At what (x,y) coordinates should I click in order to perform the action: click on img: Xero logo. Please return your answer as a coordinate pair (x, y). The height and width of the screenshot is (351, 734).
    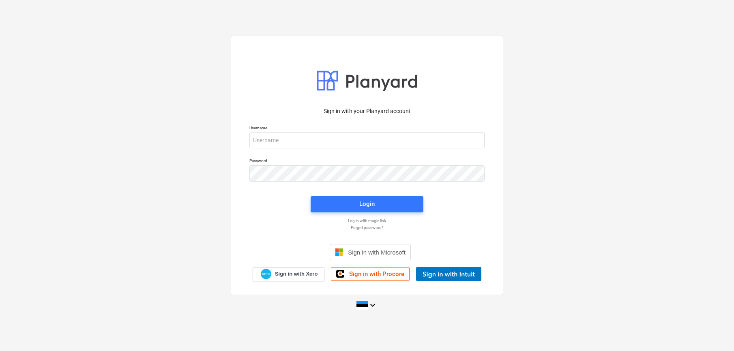
    Looking at the image, I should click on (266, 274).